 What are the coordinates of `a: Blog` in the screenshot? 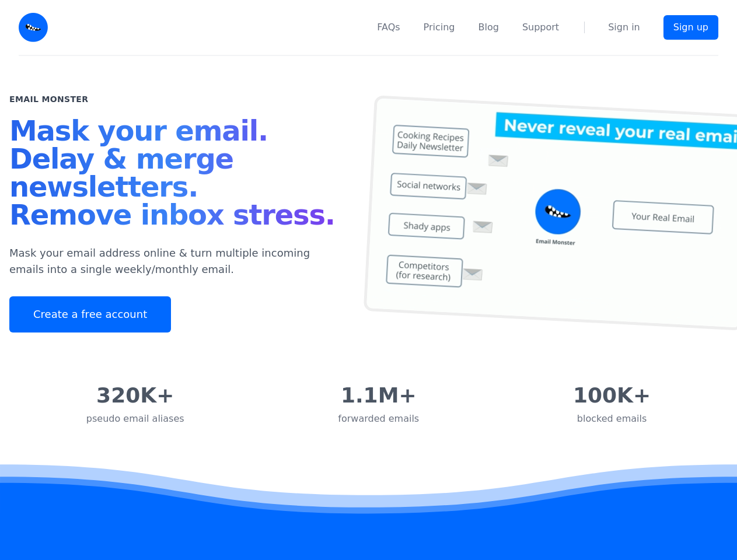 It's located at (488, 27).